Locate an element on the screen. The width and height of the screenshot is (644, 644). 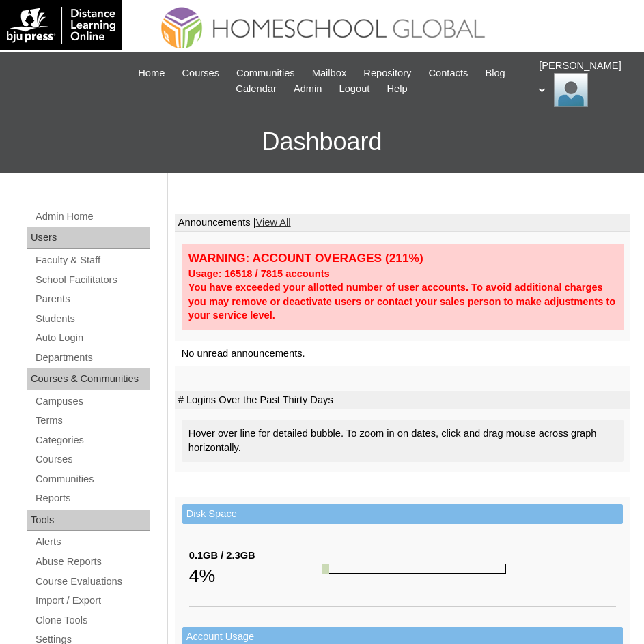
td: Announcements | is located at coordinates (402, 223).